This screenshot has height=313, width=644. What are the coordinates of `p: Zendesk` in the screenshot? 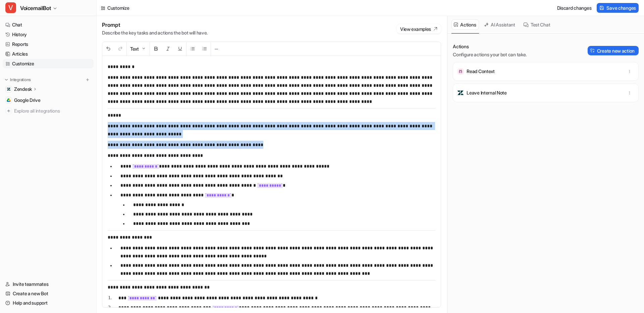 It's located at (23, 89).